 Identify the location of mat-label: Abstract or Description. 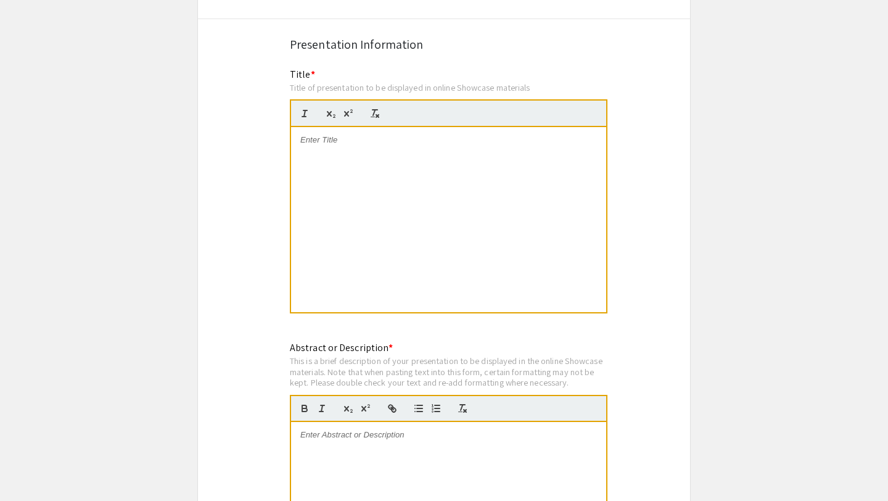
(341, 347).